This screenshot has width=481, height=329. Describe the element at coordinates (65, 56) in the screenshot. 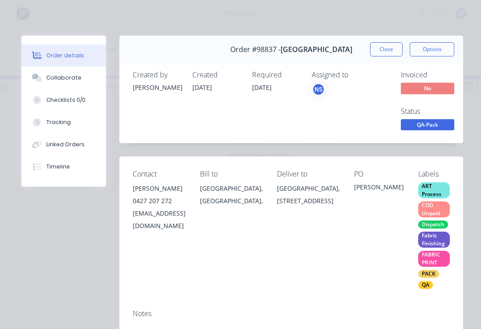

I see `div: Order details` at that location.